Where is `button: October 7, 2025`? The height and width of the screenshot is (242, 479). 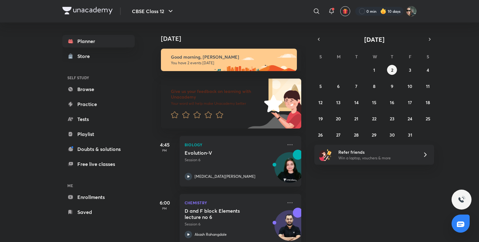
button: October 7, 2025 is located at coordinates (356, 86).